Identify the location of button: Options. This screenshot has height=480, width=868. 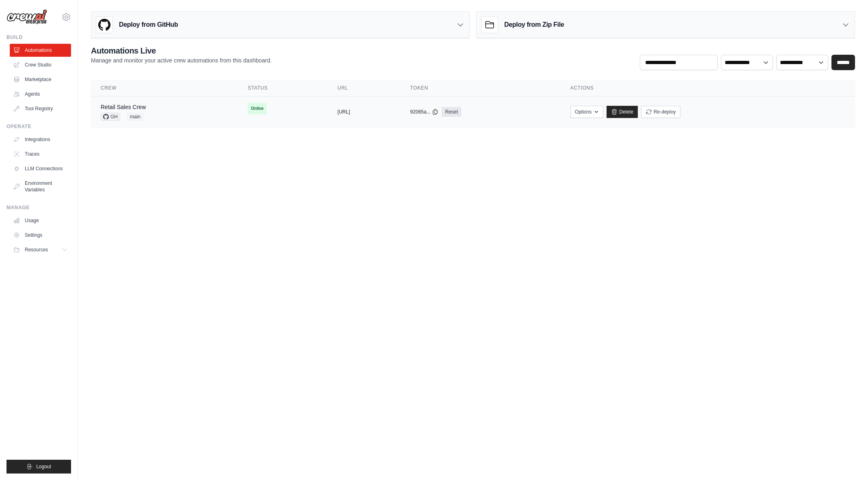
(587, 112).